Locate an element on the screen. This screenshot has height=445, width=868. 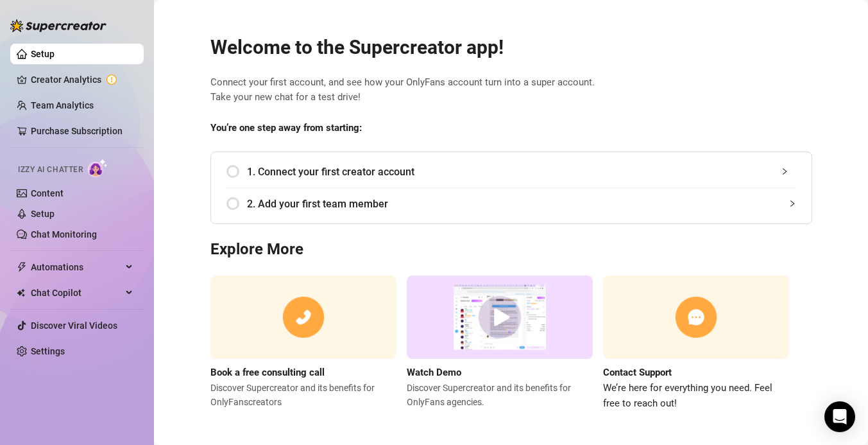
span: Automations is located at coordinates (76, 267).